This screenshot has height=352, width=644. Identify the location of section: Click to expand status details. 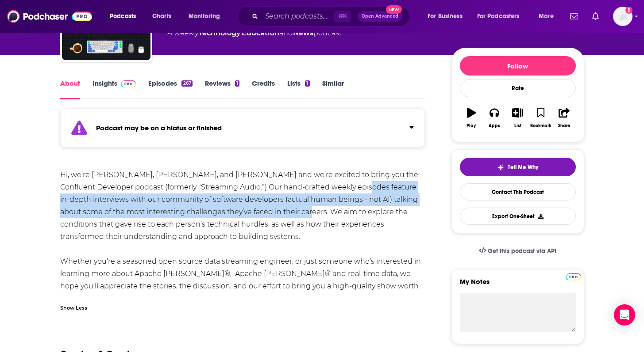
(243, 130).